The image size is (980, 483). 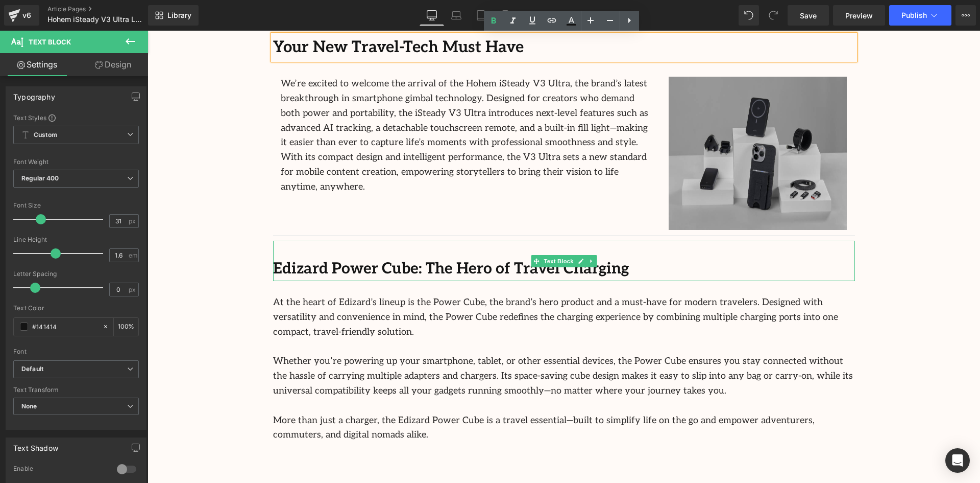 What do you see at coordinates (444, 230) in the screenshot?
I see `a: Expand / Collapse` at bounding box center [444, 230].